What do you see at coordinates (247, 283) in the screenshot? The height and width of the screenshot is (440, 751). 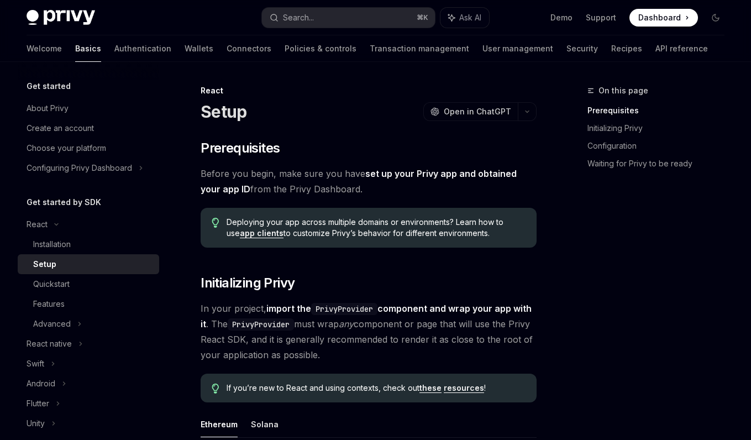 I see `span: Initializing Privy` at bounding box center [247, 283].